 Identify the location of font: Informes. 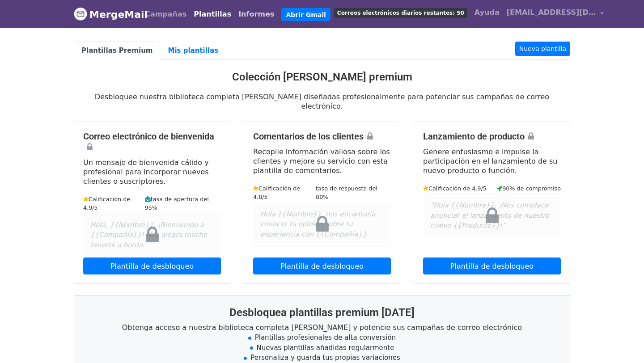
(256, 14).